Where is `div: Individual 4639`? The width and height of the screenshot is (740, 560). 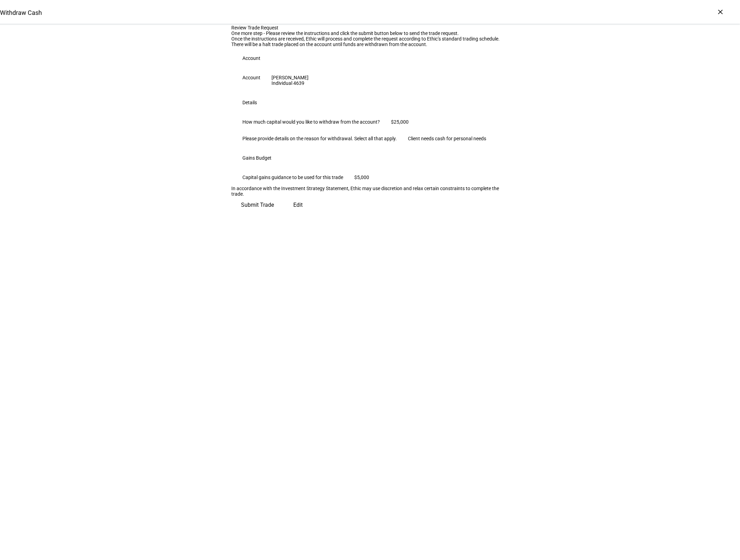
div: Individual 4639 is located at coordinates (290, 83).